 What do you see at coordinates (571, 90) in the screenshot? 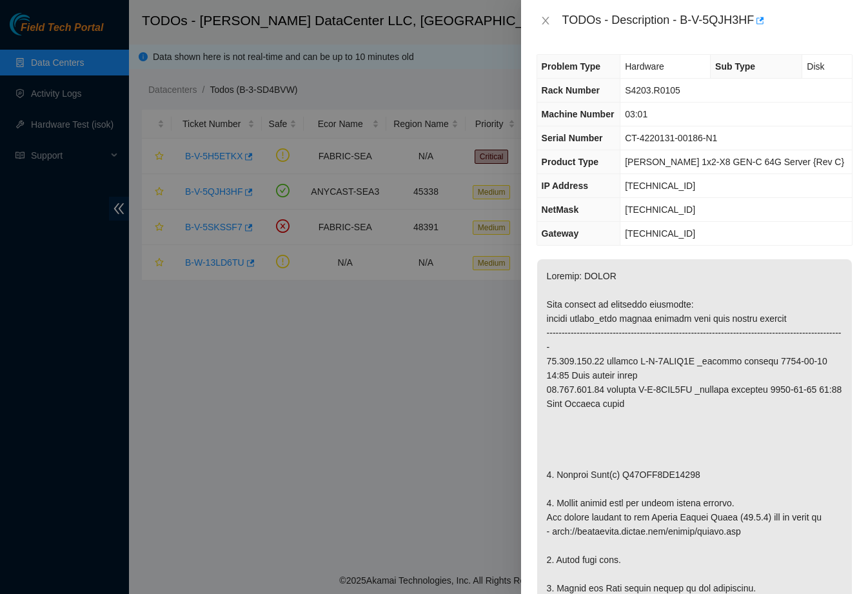
I see `span: Rack Number` at bounding box center [571, 90].